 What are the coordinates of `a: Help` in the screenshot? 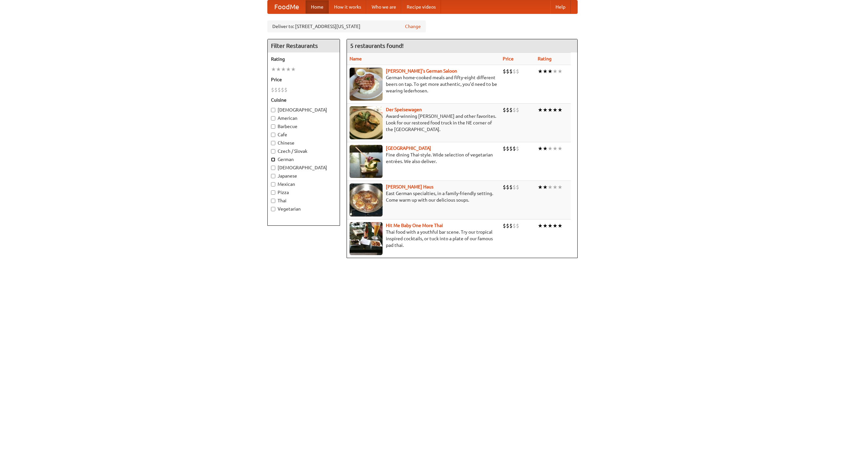 It's located at (561, 7).